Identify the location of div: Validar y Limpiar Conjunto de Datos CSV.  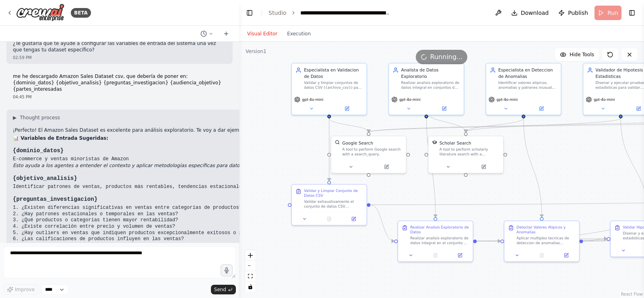
(333, 193).